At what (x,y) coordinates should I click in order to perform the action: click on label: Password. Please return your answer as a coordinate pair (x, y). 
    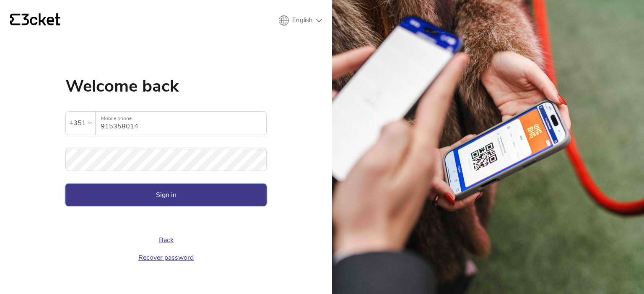
    Looking at the image, I should click on (166, 154).